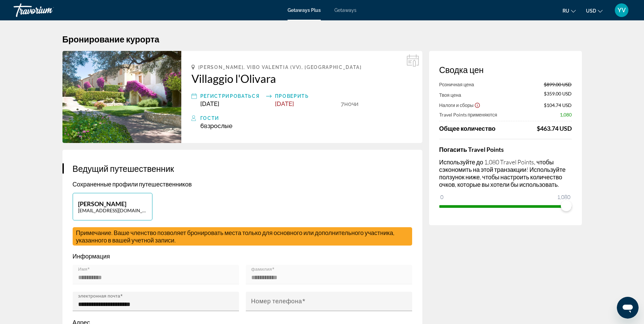  Describe the element at coordinates (622, 10) in the screenshot. I see `button: User Menu` at that location.